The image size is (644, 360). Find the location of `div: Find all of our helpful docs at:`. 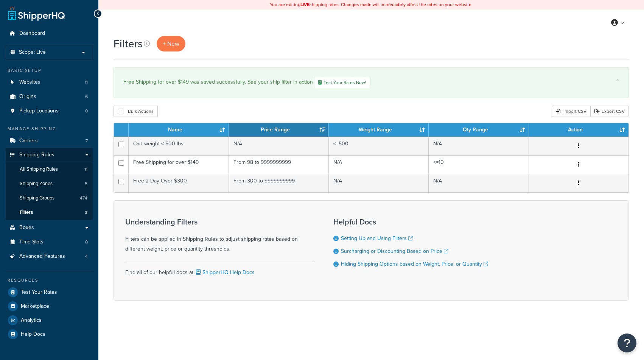

div: Find all of our helpful docs at: is located at coordinates (220, 270).